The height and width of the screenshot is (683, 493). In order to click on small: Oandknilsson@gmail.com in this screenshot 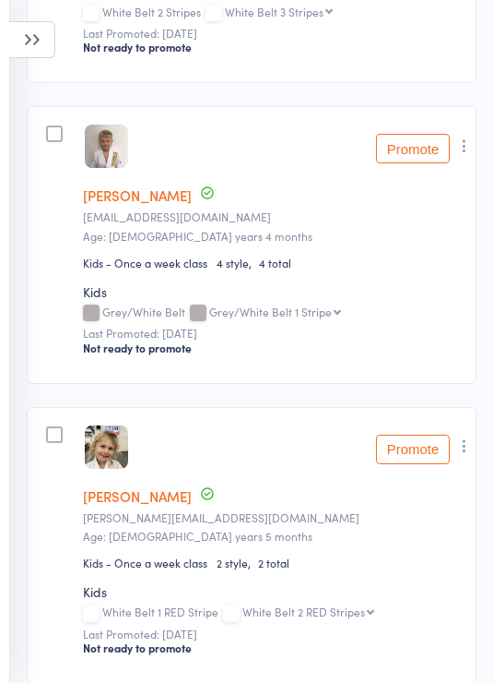, I will do `click(273, 217)`.